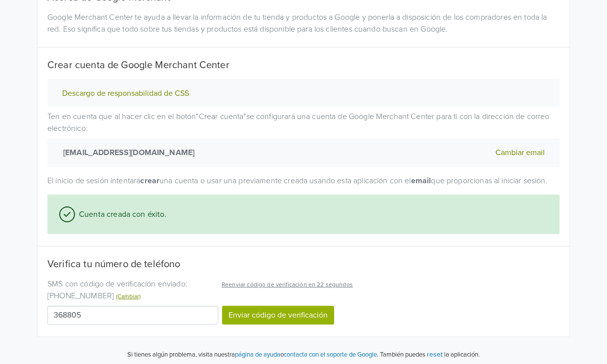 Image resolution: width=607 pixels, height=364 pixels. Describe the element at coordinates (132, 314) in the screenshot. I see `input: Código de verificación` at that location.